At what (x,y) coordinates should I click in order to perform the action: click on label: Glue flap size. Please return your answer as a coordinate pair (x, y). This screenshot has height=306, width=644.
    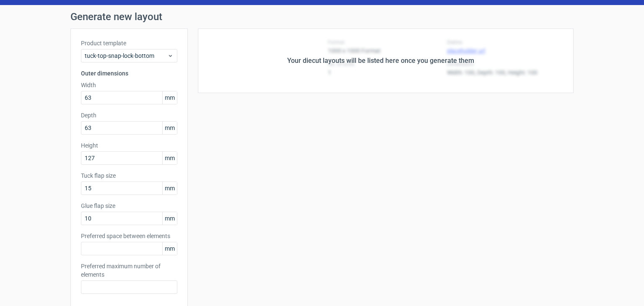
    Looking at the image, I should click on (129, 206).